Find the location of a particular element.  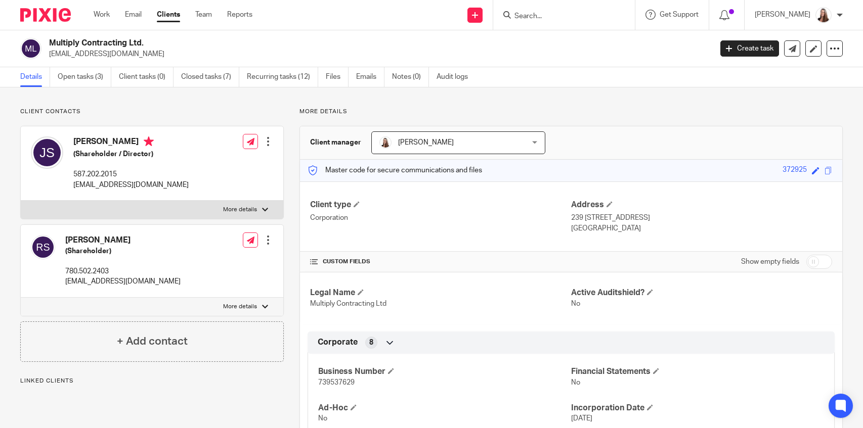

a: Emails is located at coordinates (370, 77).